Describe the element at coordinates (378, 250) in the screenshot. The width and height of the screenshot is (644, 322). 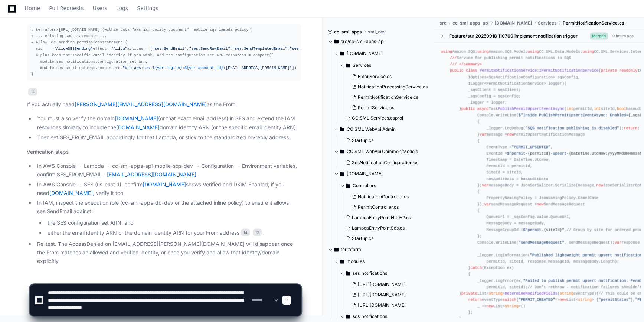
I see `button: terraform` at that location.